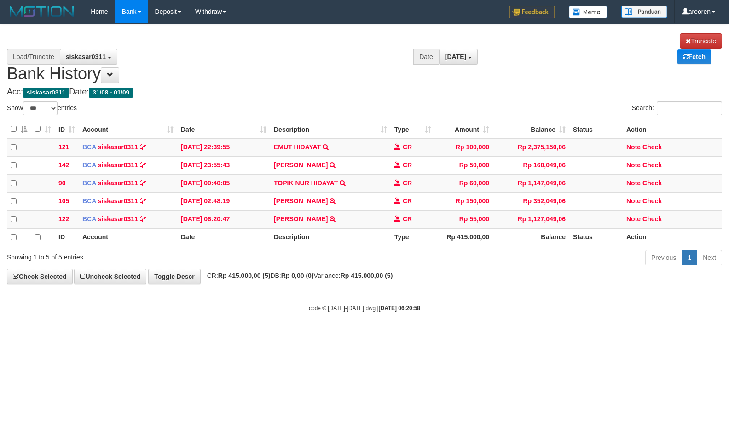 The height and width of the screenshot is (442, 729). Describe the element at coordinates (532, 12) in the screenshot. I see `img: Feedback.jpg` at that location.